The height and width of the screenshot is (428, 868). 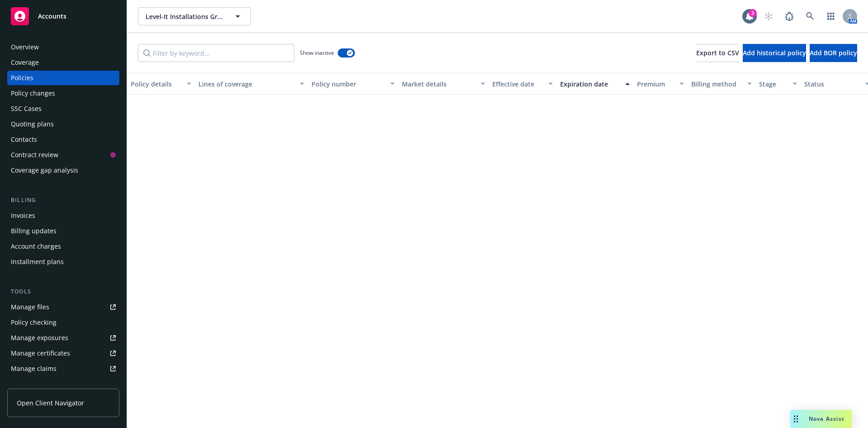 What do you see at coordinates (63, 63) in the screenshot?
I see `a: Coverage` at bounding box center [63, 63].